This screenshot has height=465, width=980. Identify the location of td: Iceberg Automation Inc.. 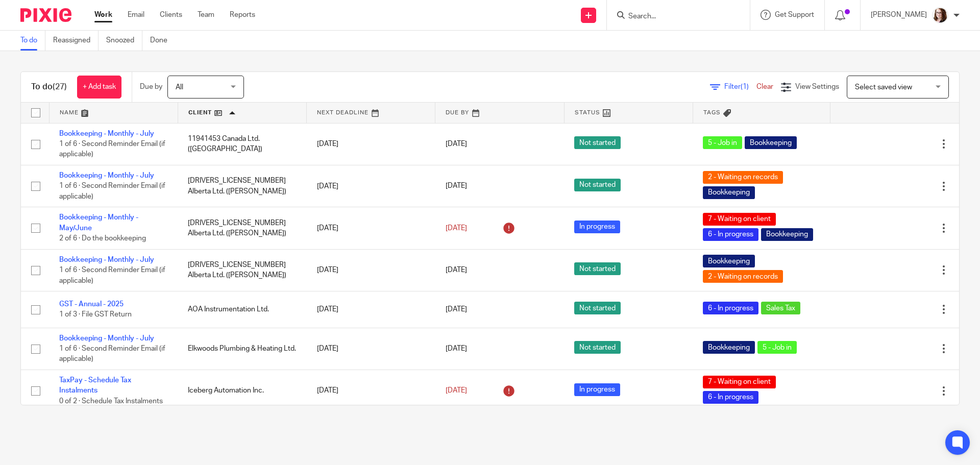
(242, 391).